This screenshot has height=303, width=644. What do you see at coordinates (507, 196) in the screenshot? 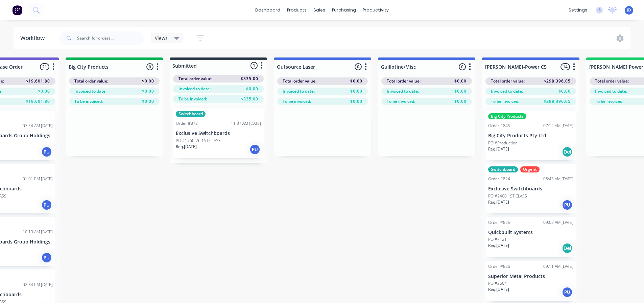
I see `p: PO #2400 1ST CLASS` at bounding box center [507, 196].